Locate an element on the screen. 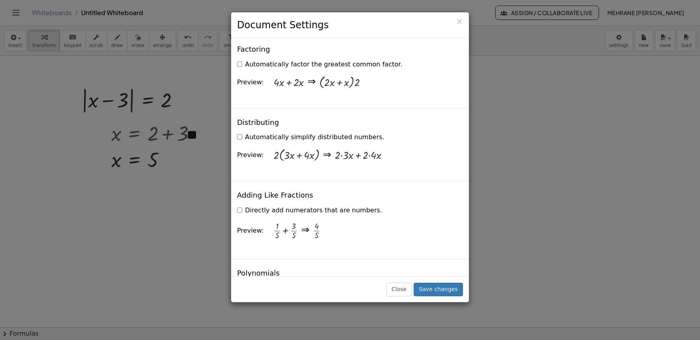  h3: Document Settings is located at coordinates (350, 25).